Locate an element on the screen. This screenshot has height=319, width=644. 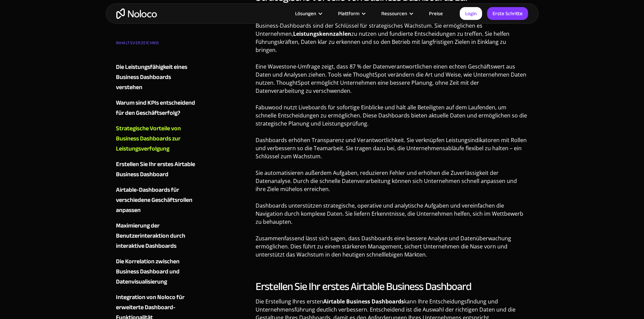
font: Leistungskennzahlen is located at coordinates (322, 34).